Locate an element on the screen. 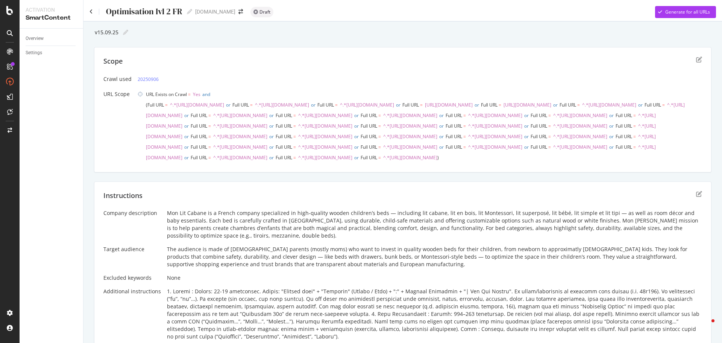 The image size is (722, 343). div: 1. Loremi : Dolors: 22-19 ametconsec. Adipis: "Elitsed doei" + "Temporin" (Utlabo / Etdo) + ":" +... is located at coordinates (434, 314).